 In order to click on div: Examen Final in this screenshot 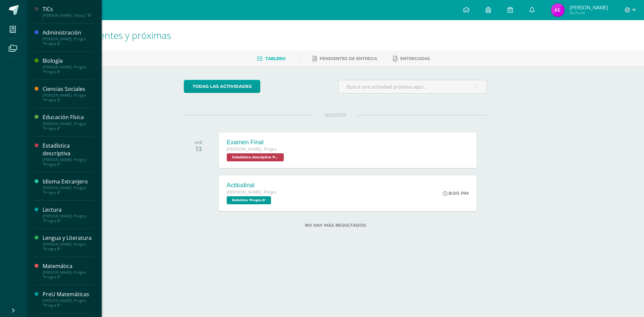, I will do `click(256, 142)`.